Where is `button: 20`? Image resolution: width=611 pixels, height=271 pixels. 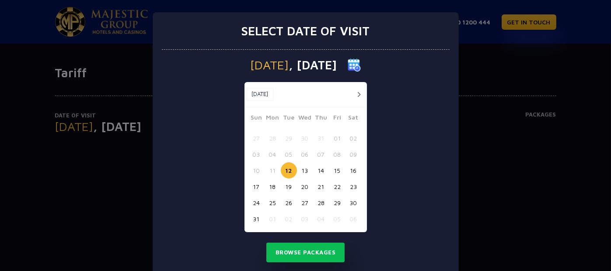
button: 20 is located at coordinates (305, 187).